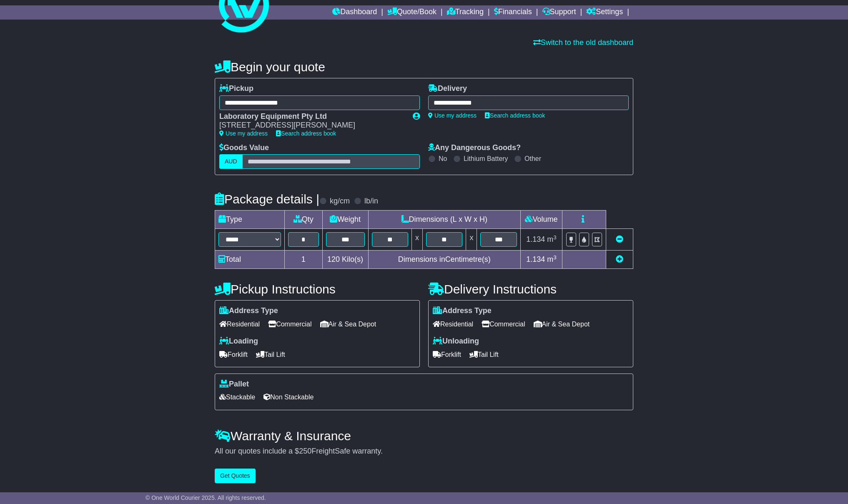 Image resolution: width=848 pixels, height=504 pixels. What do you see at coordinates (620, 259) in the screenshot?
I see `a: Add new item` at bounding box center [620, 259].